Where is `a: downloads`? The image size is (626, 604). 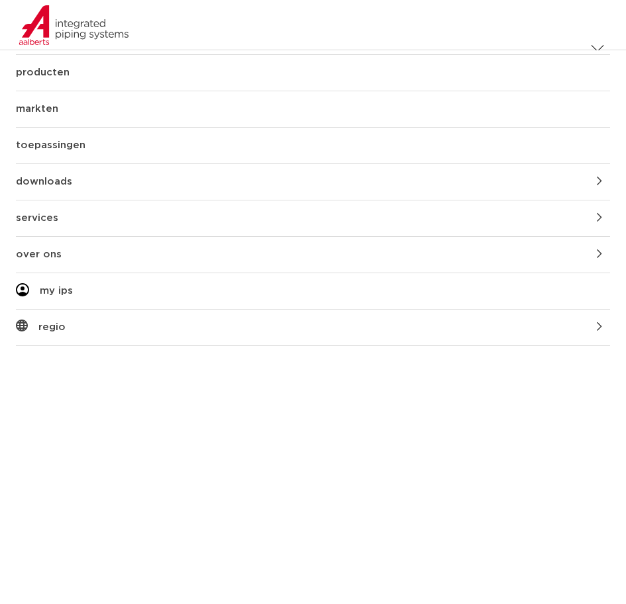 a: downloads is located at coordinates (312, 182).